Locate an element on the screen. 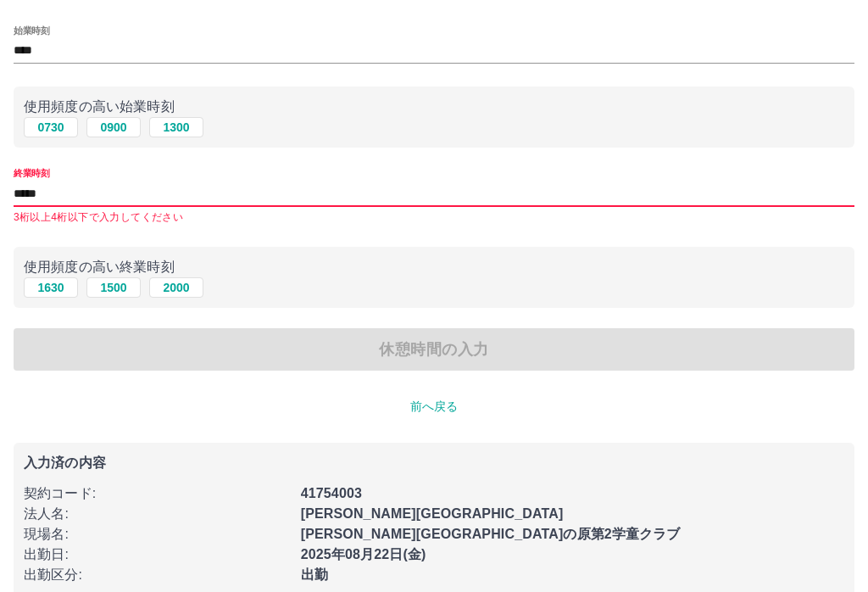 The width and height of the screenshot is (868, 592). p: 使用頻度の高い終業時刻 is located at coordinates (434, 267).